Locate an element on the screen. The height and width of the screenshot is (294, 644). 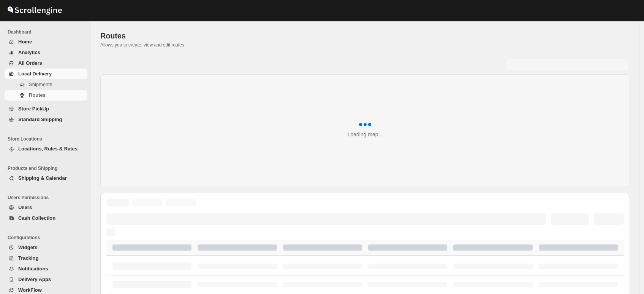
button: Delivery Apps is located at coordinates (46, 279).